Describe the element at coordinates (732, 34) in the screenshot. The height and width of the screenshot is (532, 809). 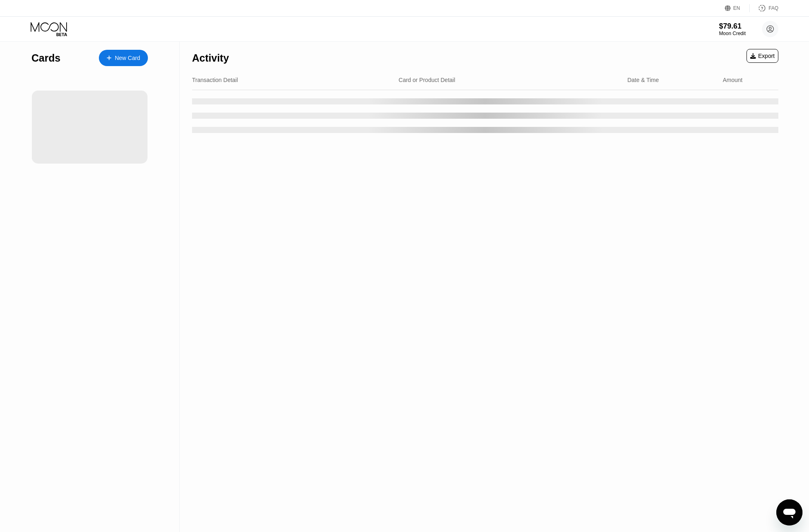
I see `div: Moon Credit` at that location.